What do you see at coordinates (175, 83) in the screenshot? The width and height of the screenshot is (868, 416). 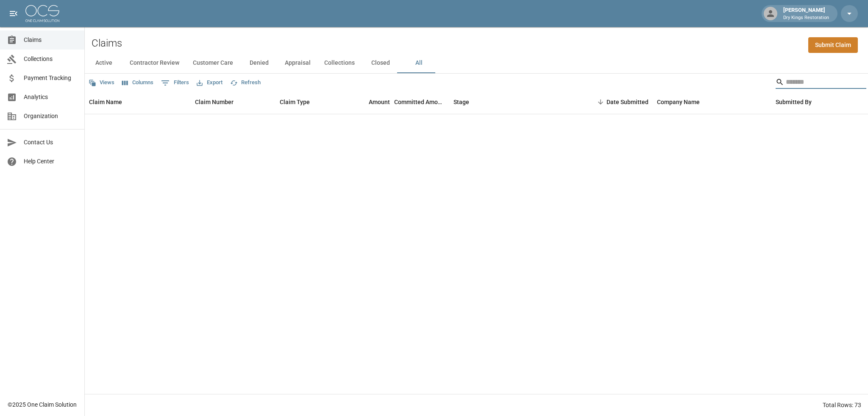 I see `button: Show filters` at bounding box center [175, 83].